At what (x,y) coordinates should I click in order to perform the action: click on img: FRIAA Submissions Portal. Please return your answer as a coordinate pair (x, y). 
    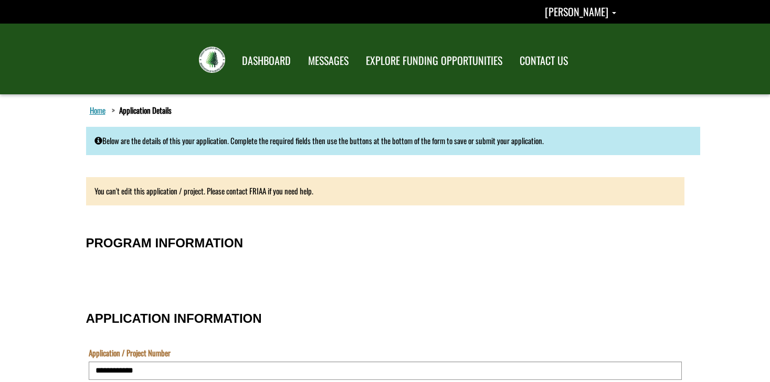
    Looking at the image, I should click on (212, 60).